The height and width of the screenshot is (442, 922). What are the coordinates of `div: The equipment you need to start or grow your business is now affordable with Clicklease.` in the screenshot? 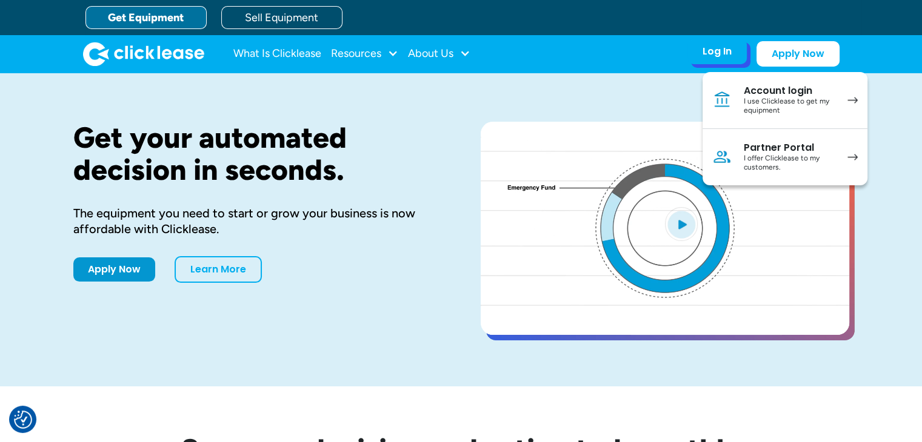 It's located at (257, 221).